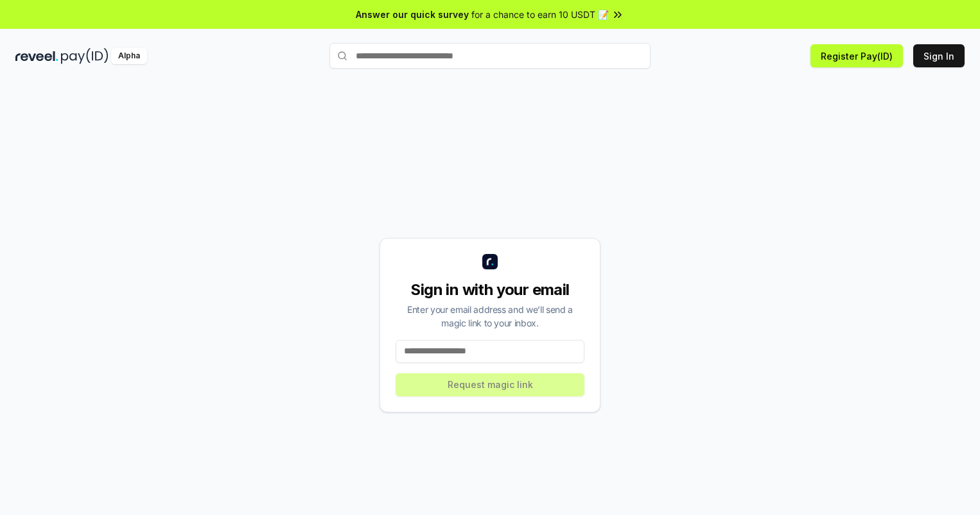  I want to click on div: Enter your email address and we’ll send a magic link to your inbox., so click(490, 316).